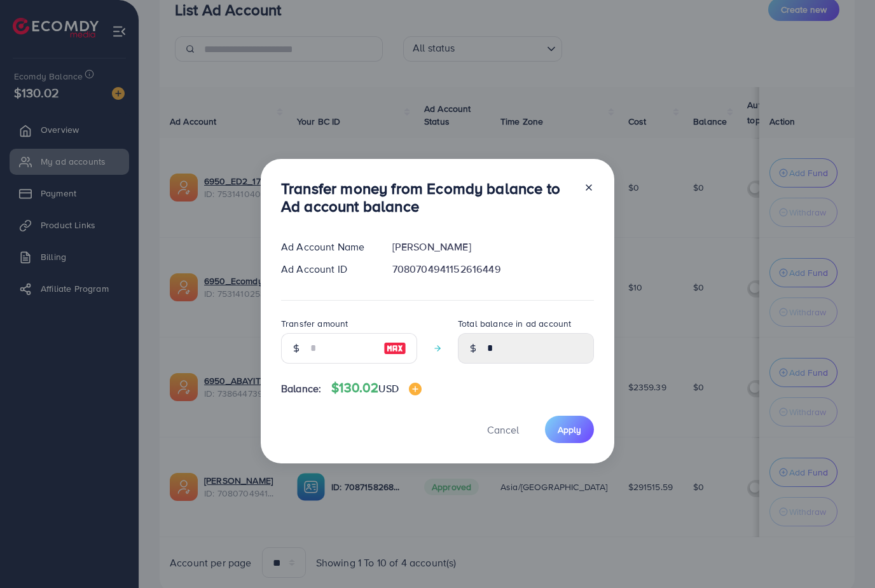  Describe the element at coordinates (515, 323) in the screenshot. I see `label: Total balance in ad account` at that location.